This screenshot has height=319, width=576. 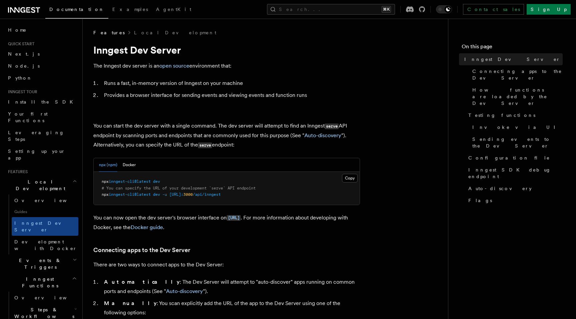 What do you see at coordinates (147, 227) in the screenshot?
I see `a: Docker guide` at bounding box center [147, 227].